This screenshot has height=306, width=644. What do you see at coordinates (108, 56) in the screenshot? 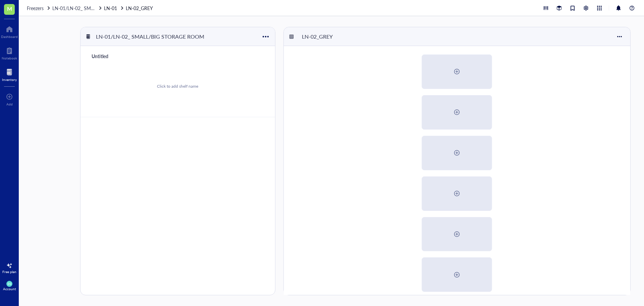
I see `div: Untitled` at bounding box center [108, 56].